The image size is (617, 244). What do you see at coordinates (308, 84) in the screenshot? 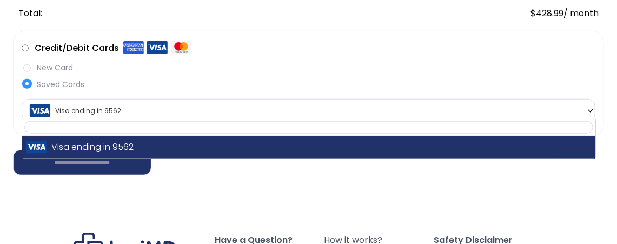
I see `label: Saved Cards` at bounding box center [308, 84].